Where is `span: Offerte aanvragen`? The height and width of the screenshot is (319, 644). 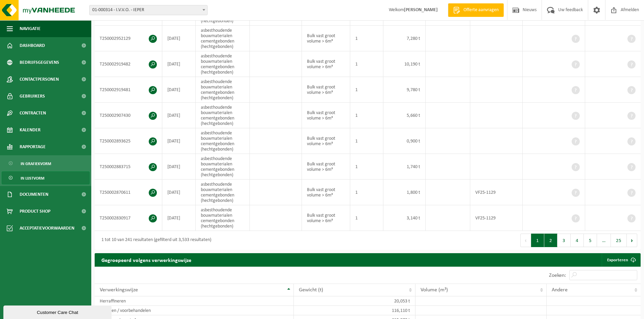 span: Offerte aanvragen is located at coordinates (481, 10).